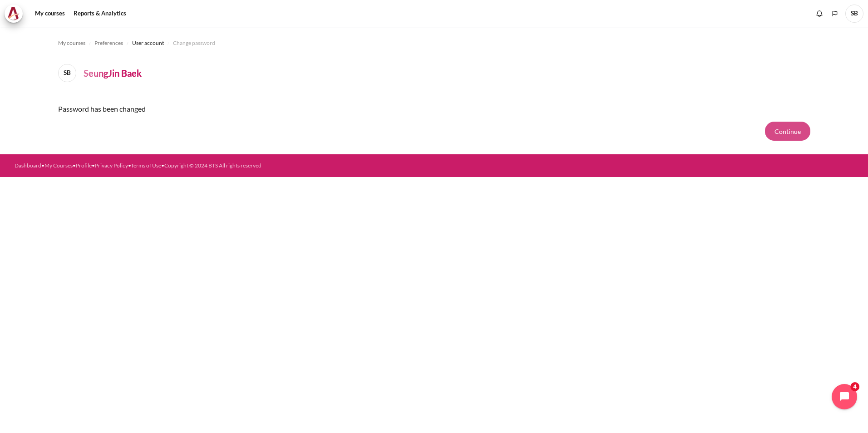 The image size is (868, 433). Describe the element at coordinates (213, 165) in the screenshot. I see `a: Copyright © 2024 BTS All rights reserved` at that location.